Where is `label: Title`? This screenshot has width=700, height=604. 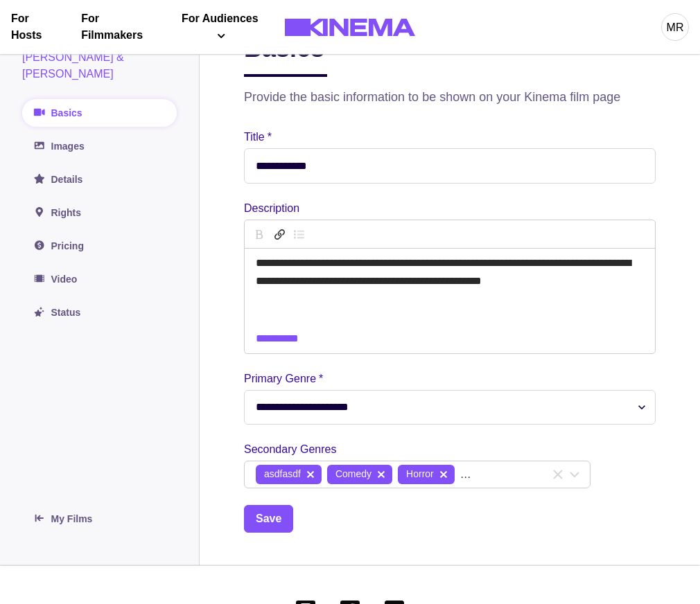
label: Title is located at coordinates (446, 137).